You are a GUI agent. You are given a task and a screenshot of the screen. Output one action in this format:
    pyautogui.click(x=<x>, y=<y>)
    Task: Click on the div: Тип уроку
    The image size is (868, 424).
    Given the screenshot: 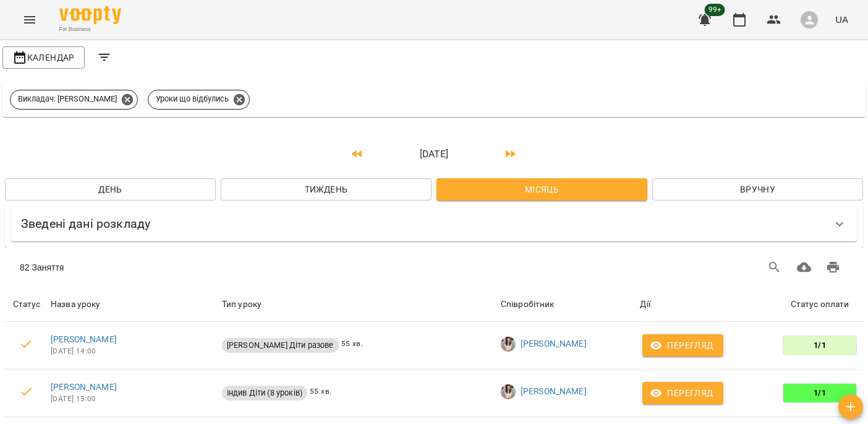 What is the action you would take?
    pyautogui.click(x=358, y=304)
    